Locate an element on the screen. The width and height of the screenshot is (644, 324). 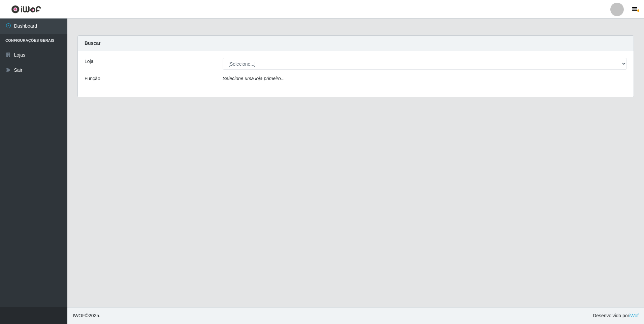
img: CoreUI Logo is located at coordinates (26, 9).